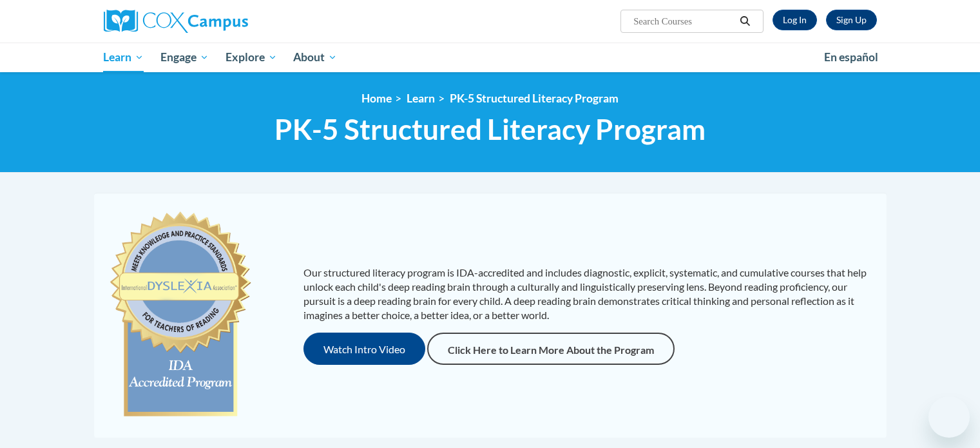 The width and height of the screenshot is (980, 448). I want to click on p: Our structured literacy program is IDA-accredited and includes diagnostic, explicit, systematic, ..., so click(588, 294).